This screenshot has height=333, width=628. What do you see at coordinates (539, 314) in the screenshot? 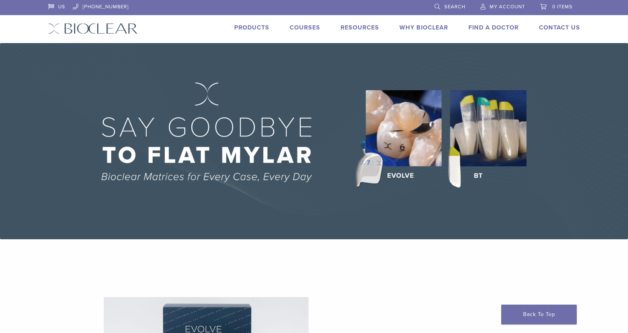
I see `a: Back To Top` at bounding box center [539, 314].